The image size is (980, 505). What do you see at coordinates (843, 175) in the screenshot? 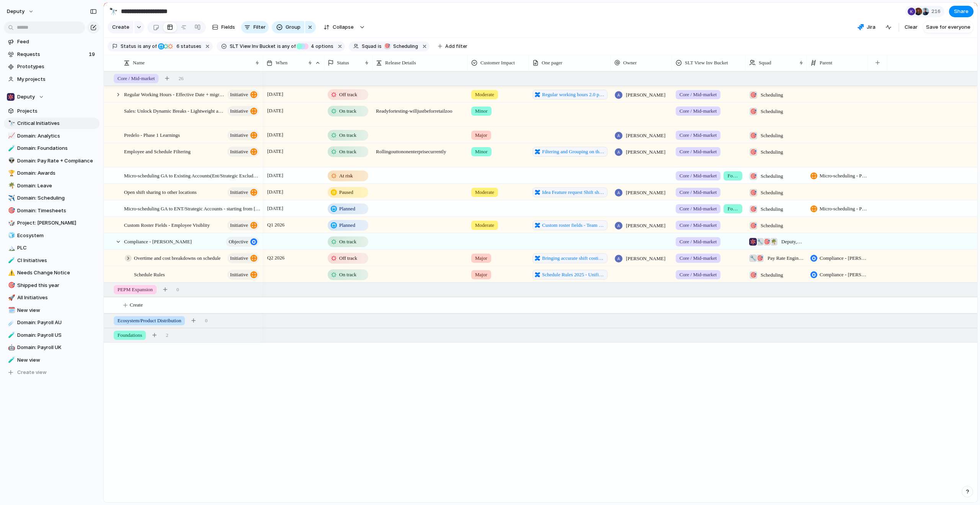
I see `span: Micro-scheduling - Phase 1 - GA Release` at bounding box center [843, 175].